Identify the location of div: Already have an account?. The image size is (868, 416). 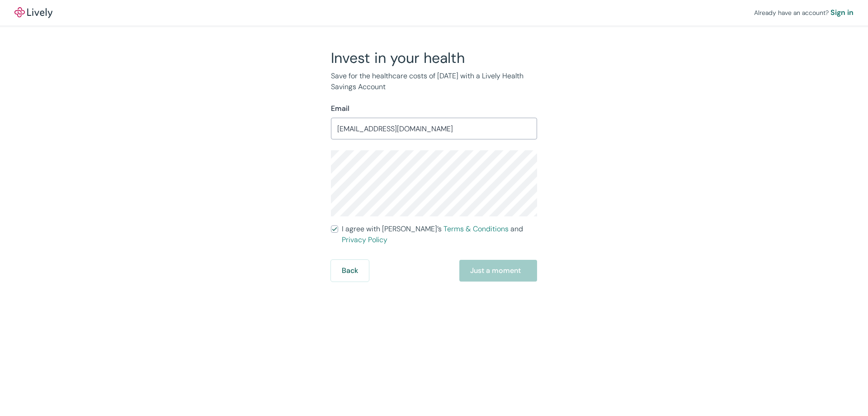
(804, 13).